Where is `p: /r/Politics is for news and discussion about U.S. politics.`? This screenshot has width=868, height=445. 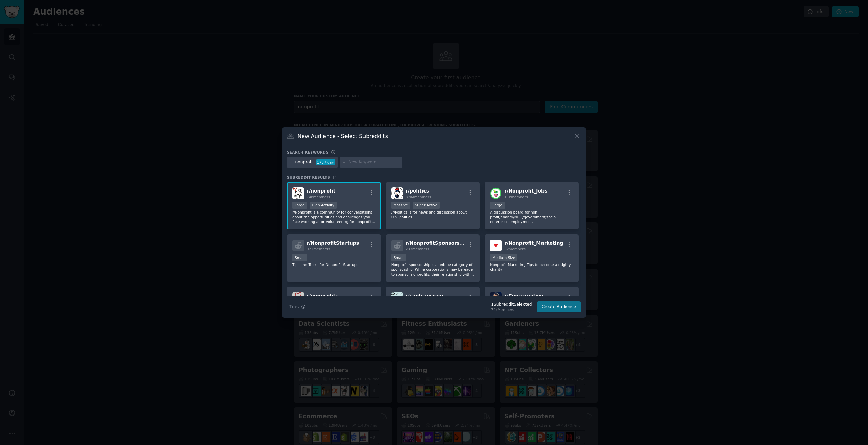
p: /r/Politics is for news and discussion about U.S. politics. is located at coordinates (433, 215).